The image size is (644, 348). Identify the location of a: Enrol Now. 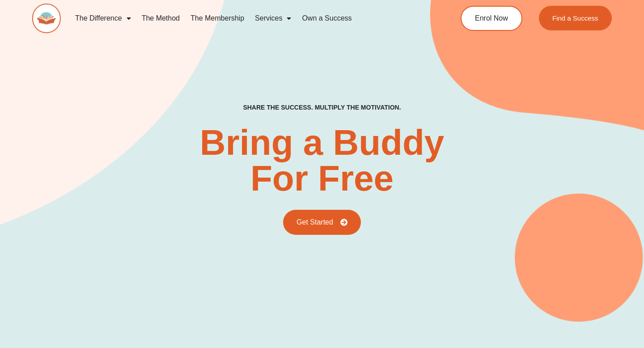
(492, 18).